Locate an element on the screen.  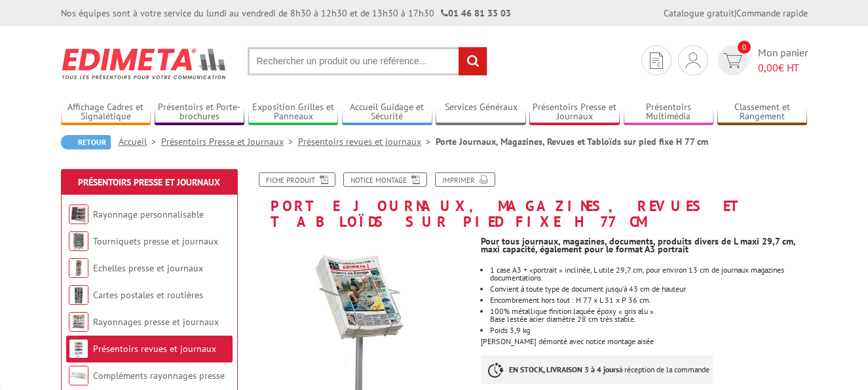
a: Commande rapide is located at coordinates (772, 13).